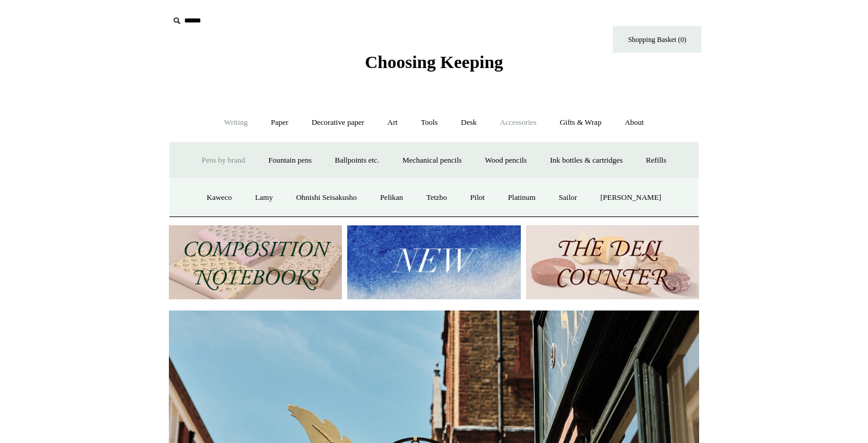 The height and width of the screenshot is (443, 868). Describe the element at coordinates (432, 160) in the screenshot. I see `a: Mechanical pencils` at that location.